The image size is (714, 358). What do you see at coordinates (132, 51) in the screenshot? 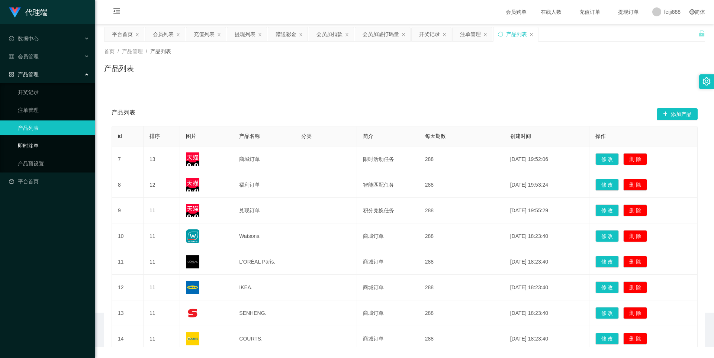
I see `span: 产品管理` at bounding box center [132, 51].